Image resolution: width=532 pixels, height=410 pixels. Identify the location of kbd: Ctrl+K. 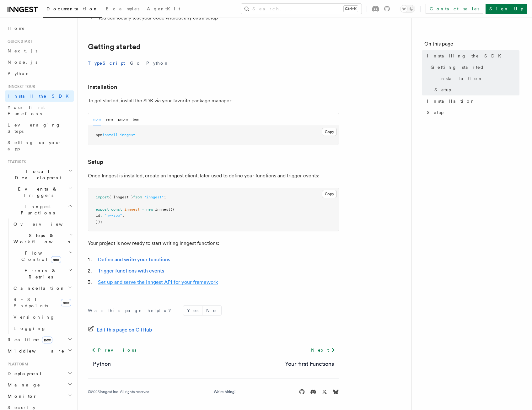
(350, 9).